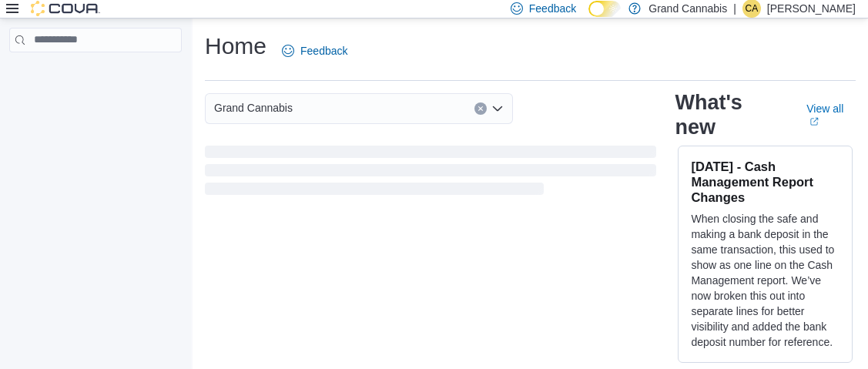 Image resolution: width=868 pixels, height=369 pixels. I want to click on nav: Complex example, so click(96, 74).